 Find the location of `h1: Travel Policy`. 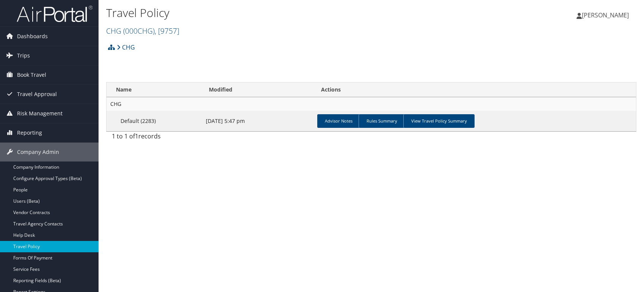

h1: Travel Policy is located at coordinates (283, 13).